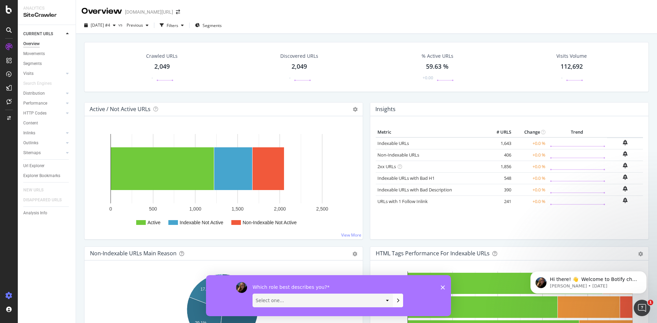 The width and height of the screenshot is (657, 323). What do you see at coordinates (237, 12) in the screenshot?
I see `div: Close survey` at bounding box center [237, 12].